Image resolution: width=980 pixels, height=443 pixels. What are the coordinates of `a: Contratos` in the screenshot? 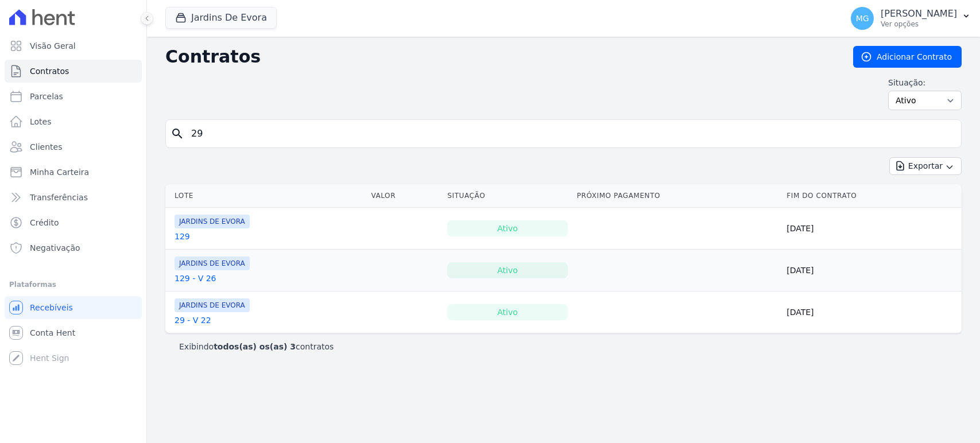 It's located at (73, 71).